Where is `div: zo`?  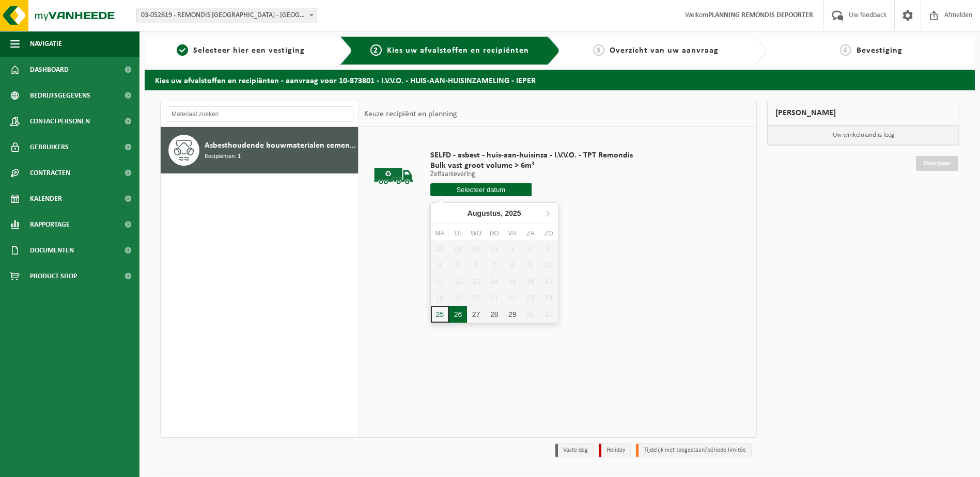 div: zo is located at coordinates (548, 233).